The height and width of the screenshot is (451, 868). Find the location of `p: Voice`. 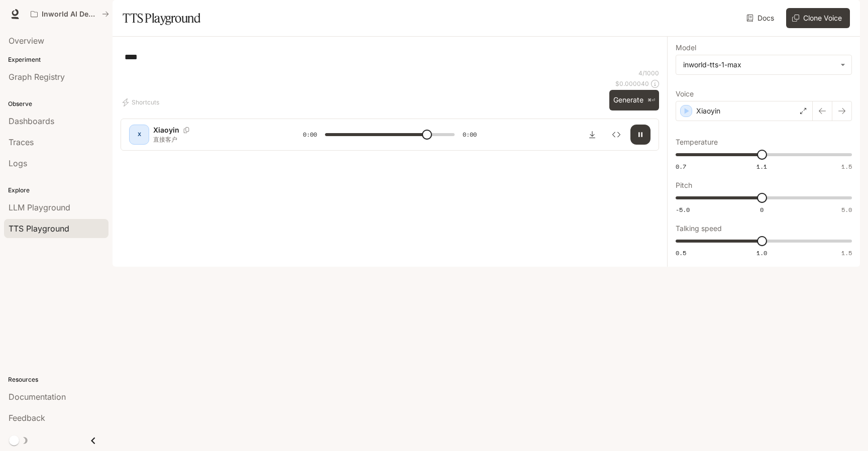

p: Voice is located at coordinates (685, 94).